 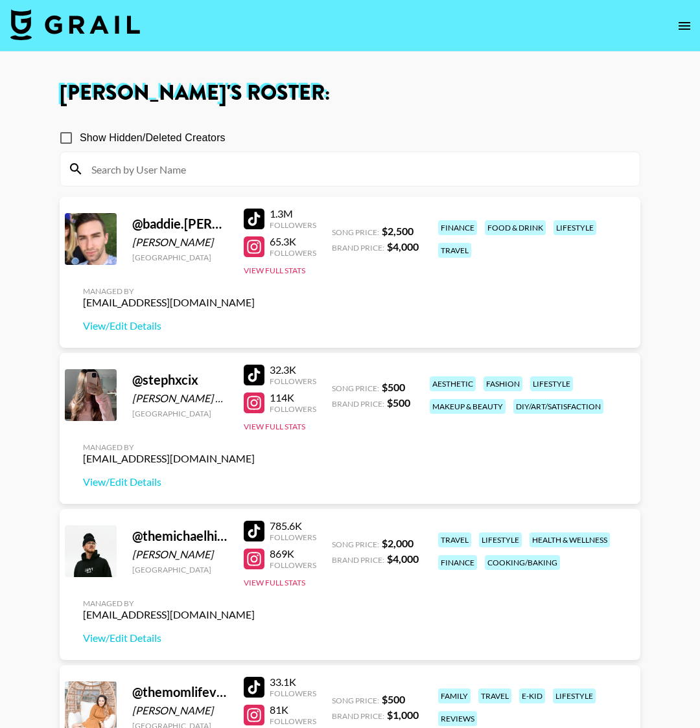 What do you see at coordinates (458, 718) in the screenshot?
I see `div: reviews` at bounding box center [458, 718].